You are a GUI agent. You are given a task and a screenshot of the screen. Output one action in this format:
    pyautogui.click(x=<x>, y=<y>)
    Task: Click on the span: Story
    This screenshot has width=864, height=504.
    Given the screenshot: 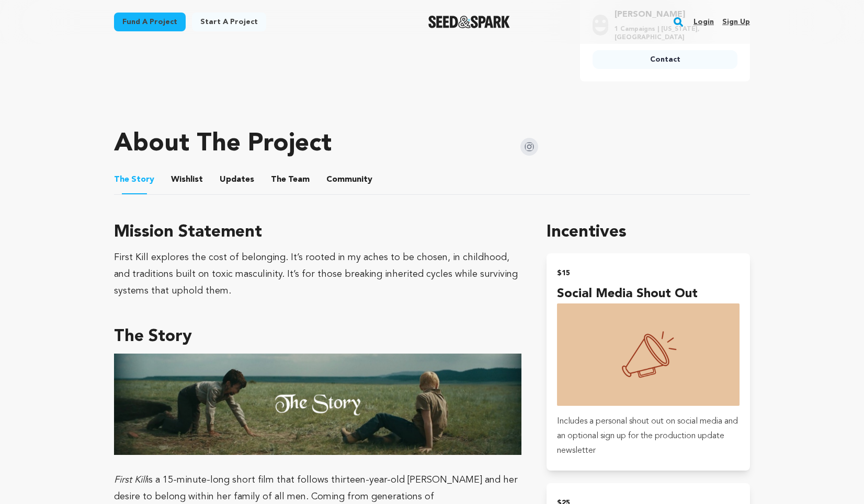 What is the action you would take?
    pyautogui.click(x=134, y=180)
    